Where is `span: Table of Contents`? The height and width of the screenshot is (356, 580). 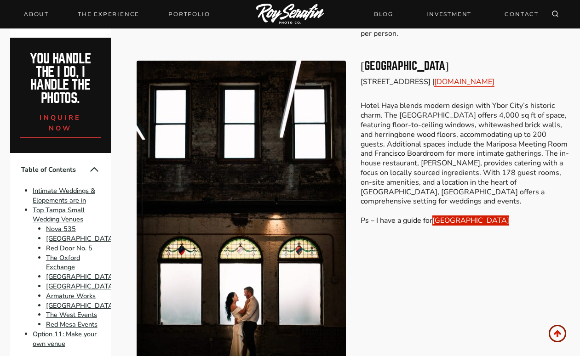 span: Table of Contents is located at coordinates (55, 170).